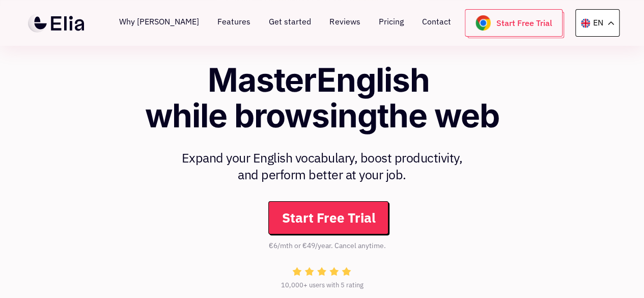  Describe the element at coordinates (345, 23) in the screenshot. I see `a: Reviews` at that location.